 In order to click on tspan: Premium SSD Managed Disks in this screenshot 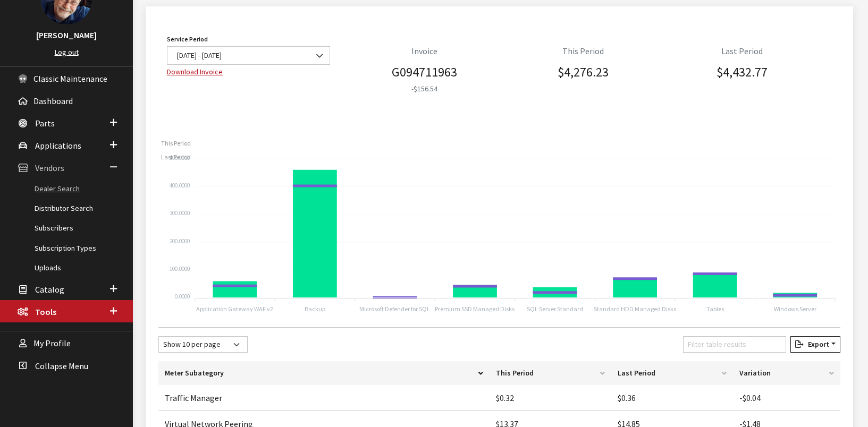, I will do `click(474, 309)`.